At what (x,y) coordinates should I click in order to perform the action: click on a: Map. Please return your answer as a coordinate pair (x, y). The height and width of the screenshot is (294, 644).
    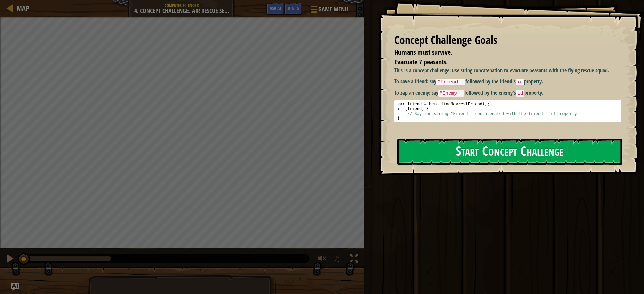
    Looking at the image, I should click on (21, 8).